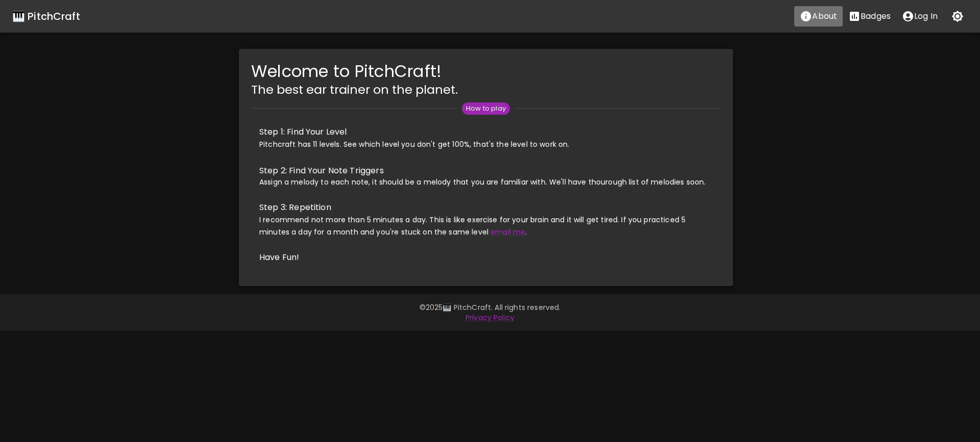 The width and height of the screenshot is (980, 442). What do you see at coordinates (483, 182) in the screenshot?
I see `span: Assign a melody to each note, it should be a melody that you are familiar with. We'll have thouro...` at bounding box center [483, 182].